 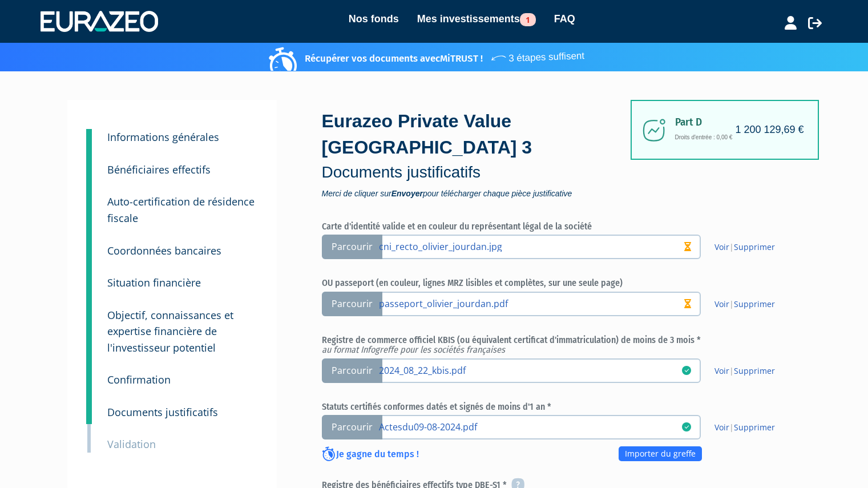 I want to click on a: MiTRUST !, so click(x=461, y=58).